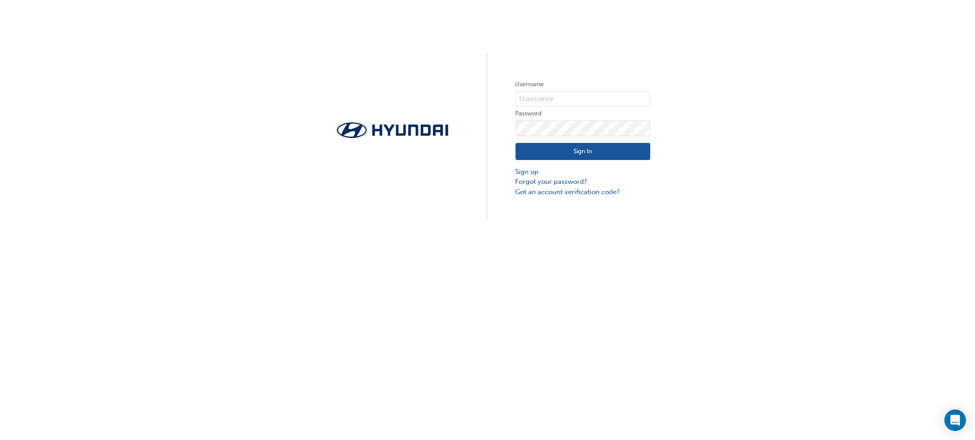 The height and width of the screenshot is (440, 975). I want to click on img: Trak, so click(392, 130).